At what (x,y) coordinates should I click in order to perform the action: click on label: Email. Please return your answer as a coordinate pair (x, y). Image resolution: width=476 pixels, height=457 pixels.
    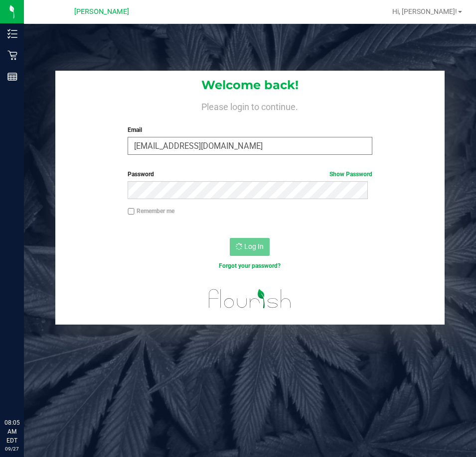
    Looking at the image, I should click on (249, 130).